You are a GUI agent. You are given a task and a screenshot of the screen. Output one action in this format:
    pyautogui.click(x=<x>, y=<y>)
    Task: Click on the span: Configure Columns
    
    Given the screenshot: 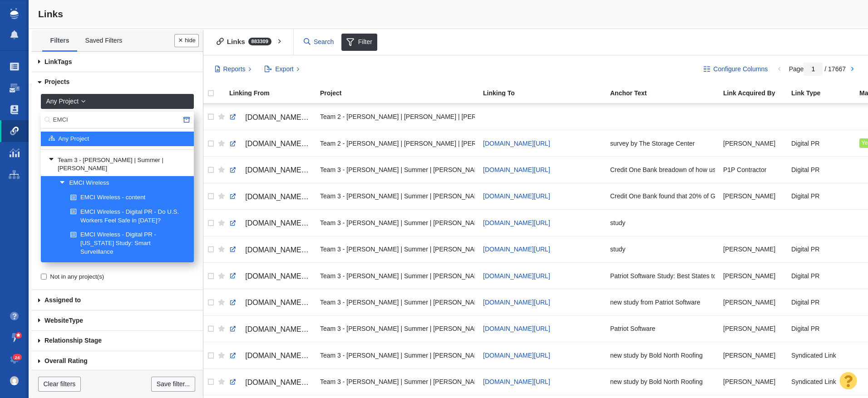 What is the action you would take?
    pyautogui.click(x=741, y=69)
    